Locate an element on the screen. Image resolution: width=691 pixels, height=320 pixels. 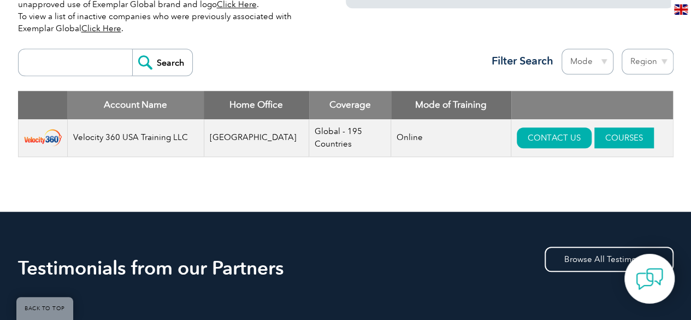
th: Coverage: activate to sort column ascending is located at coordinates (350, 105).